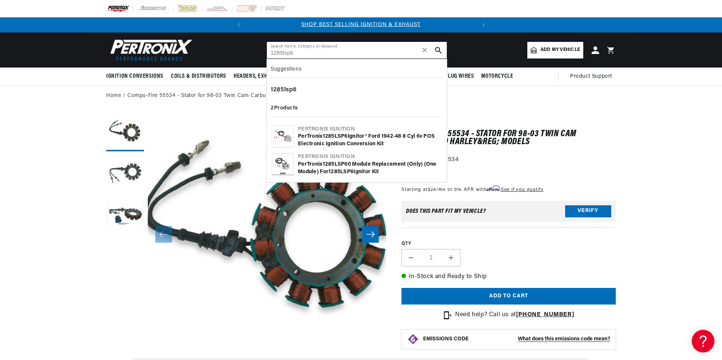 The image size is (722, 360). Describe the element at coordinates (508, 138) in the screenshot. I see `h1: Compu-Fire 55534 - Stator for 98-03 Twin Cam Carbureted Harley&reg; Models` at that location.